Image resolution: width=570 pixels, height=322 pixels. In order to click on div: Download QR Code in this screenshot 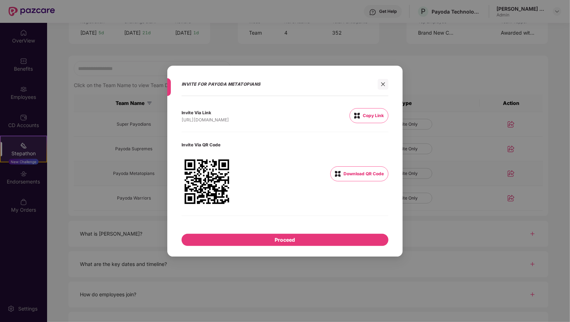, I will do `click(363, 174)`.